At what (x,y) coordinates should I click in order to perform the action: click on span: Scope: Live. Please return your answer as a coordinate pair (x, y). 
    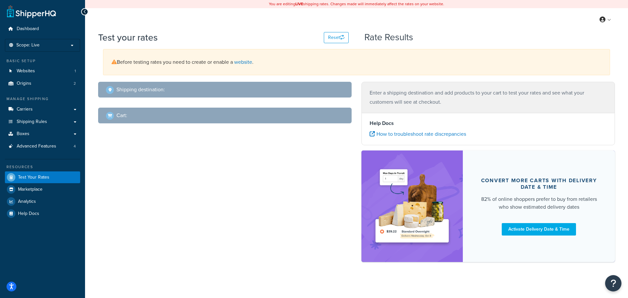
    Looking at the image, I should click on (28, 45).